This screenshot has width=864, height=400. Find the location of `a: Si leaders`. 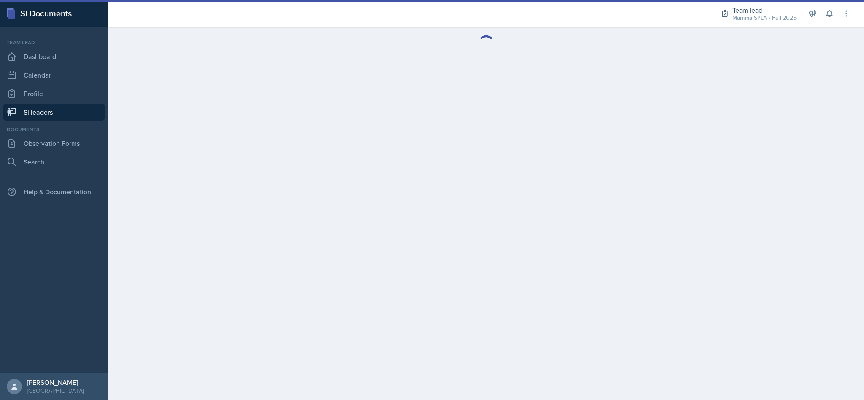

a: Si leaders is located at coordinates (54, 112).